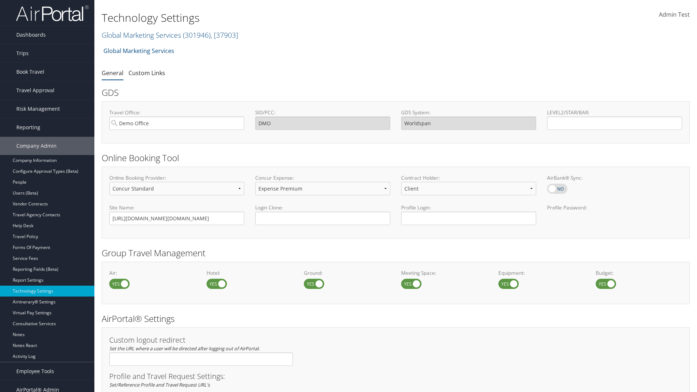 The width and height of the screenshot is (697, 392). Describe the element at coordinates (197, 35) in the screenshot. I see `span: ( 301946 )` at that location.